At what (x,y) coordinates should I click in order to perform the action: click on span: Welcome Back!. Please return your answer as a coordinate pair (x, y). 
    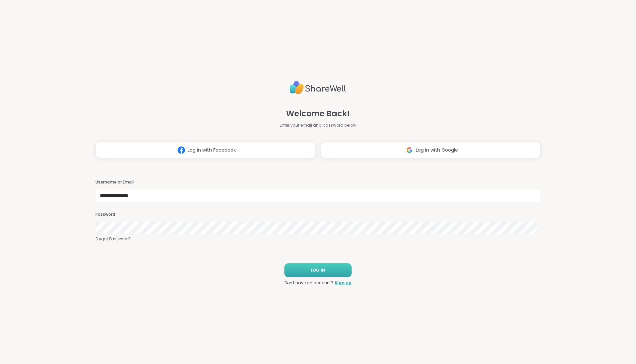
    Looking at the image, I should click on (318, 113).